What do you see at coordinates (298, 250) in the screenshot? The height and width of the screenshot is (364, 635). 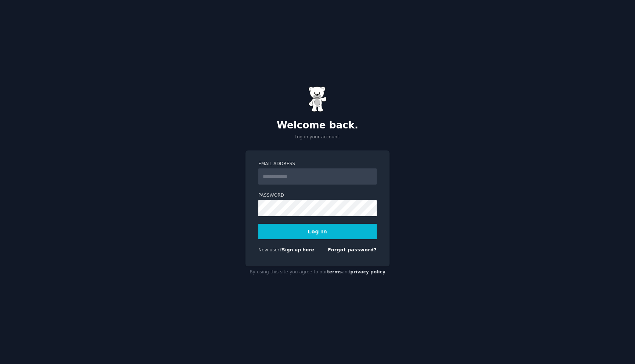 I see `a: Sign up here` at bounding box center [298, 250].